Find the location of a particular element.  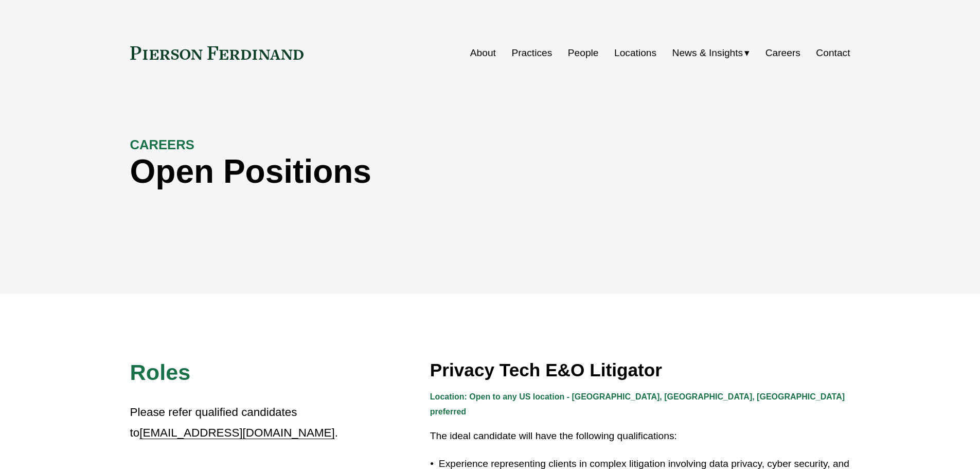

p: Please refer qualified candidates to . is located at coordinates (235, 422).